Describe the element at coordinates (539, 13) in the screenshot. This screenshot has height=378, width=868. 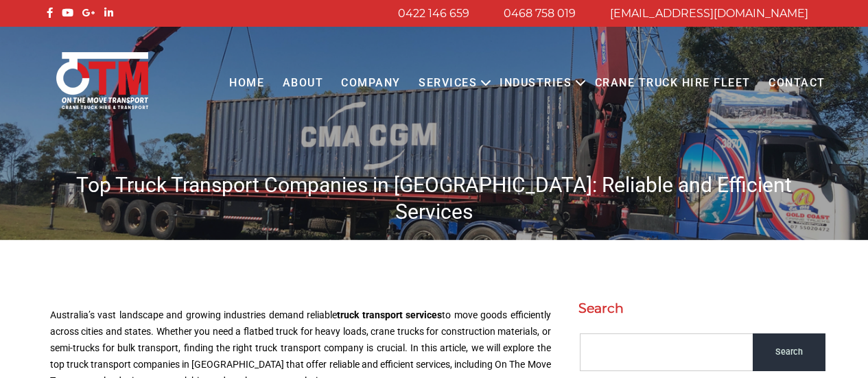
I see `a: 0468 758 019` at that location.